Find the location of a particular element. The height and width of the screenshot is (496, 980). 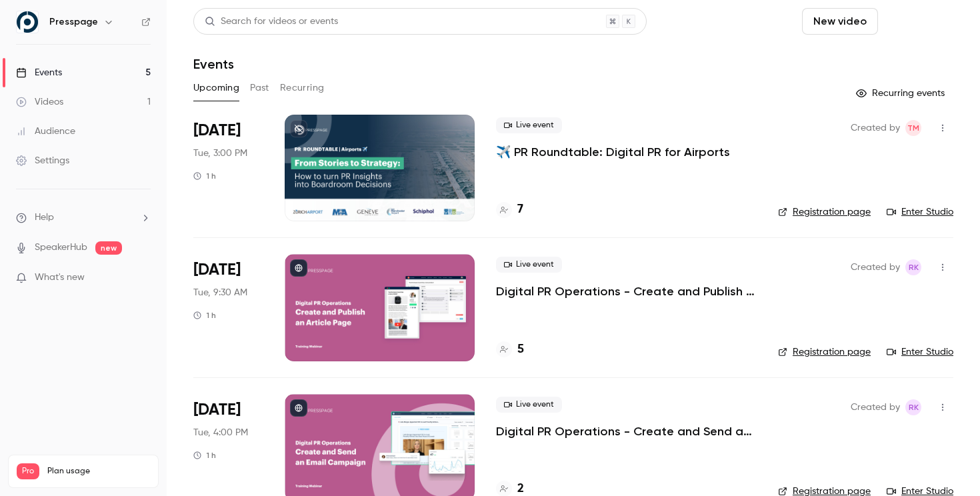

a: 7 is located at coordinates (509, 209).